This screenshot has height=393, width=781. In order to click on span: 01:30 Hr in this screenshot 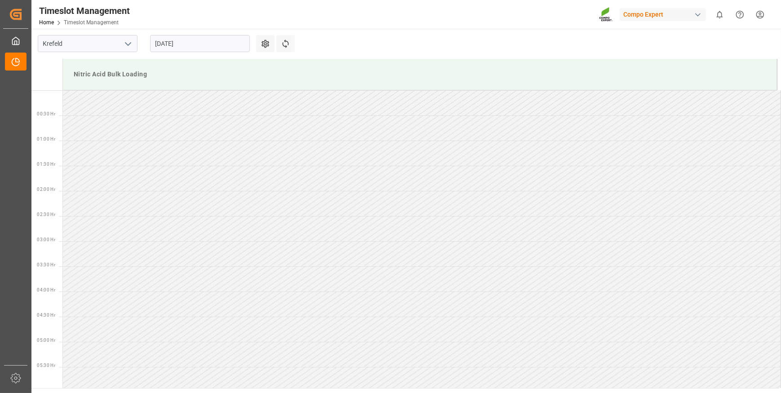, I will do `click(46, 164)`.